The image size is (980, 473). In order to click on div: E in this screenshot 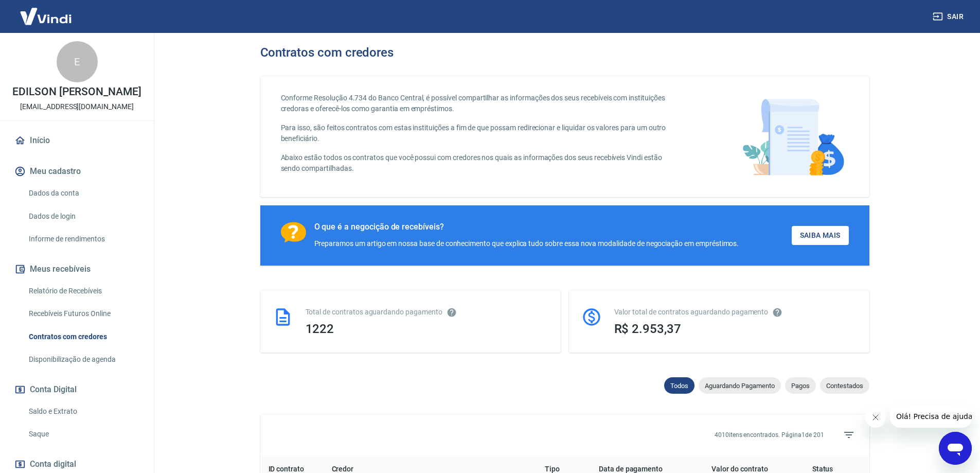, I will do `click(77, 62)`.